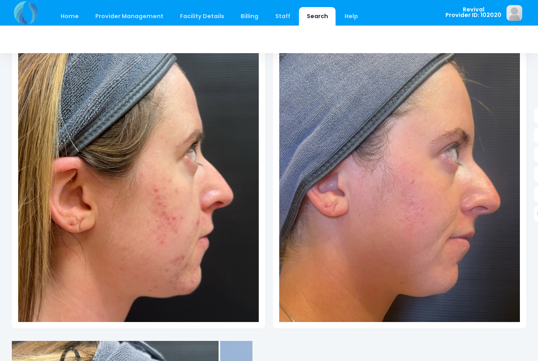 This screenshot has width=538, height=361. Describe the element at coordinates (515, 13) in the screenshot. I see `img: image` at that location.